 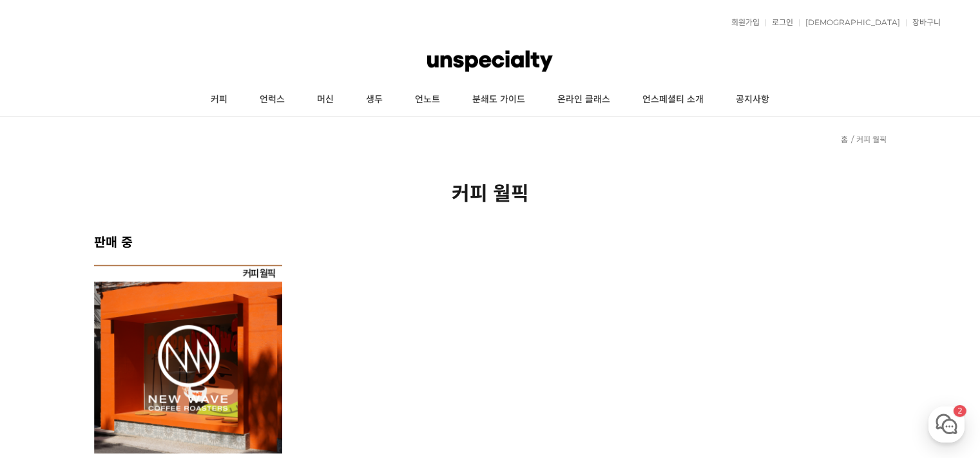 I want to click on img: 언스페셜티 몰, so click(x=490, y=62).